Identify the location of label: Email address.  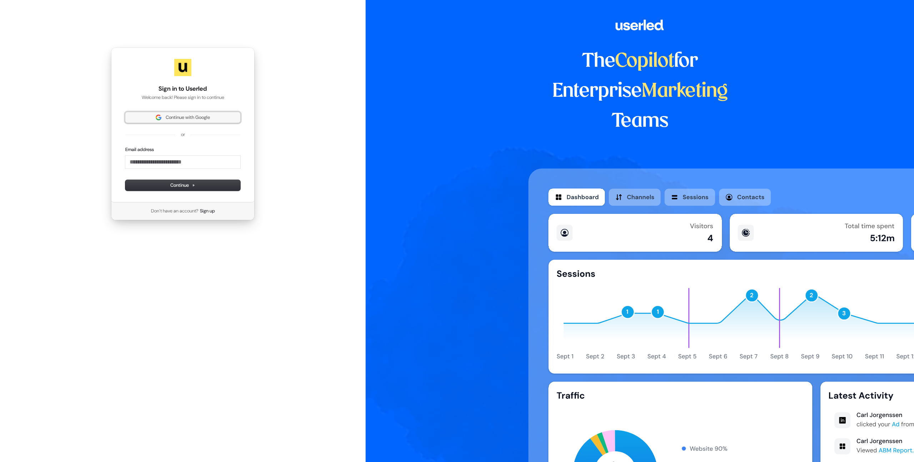
(140, 150).